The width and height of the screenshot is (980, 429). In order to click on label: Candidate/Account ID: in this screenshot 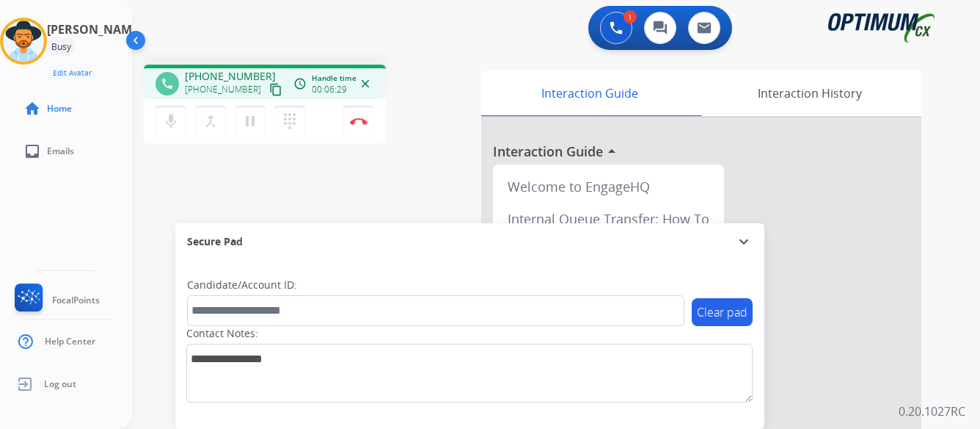, I will do `click(242, 285)`.